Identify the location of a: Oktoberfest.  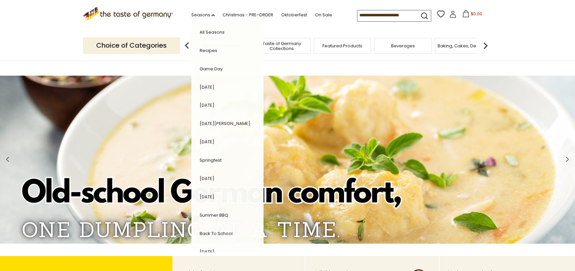
(294, 15).